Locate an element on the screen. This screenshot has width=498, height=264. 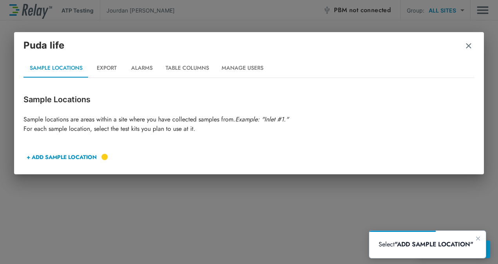
p: Puda life is located at coordinates (44, 45).